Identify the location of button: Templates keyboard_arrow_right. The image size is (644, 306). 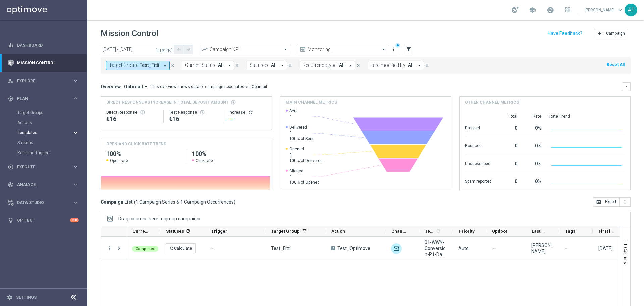
(48, 133).